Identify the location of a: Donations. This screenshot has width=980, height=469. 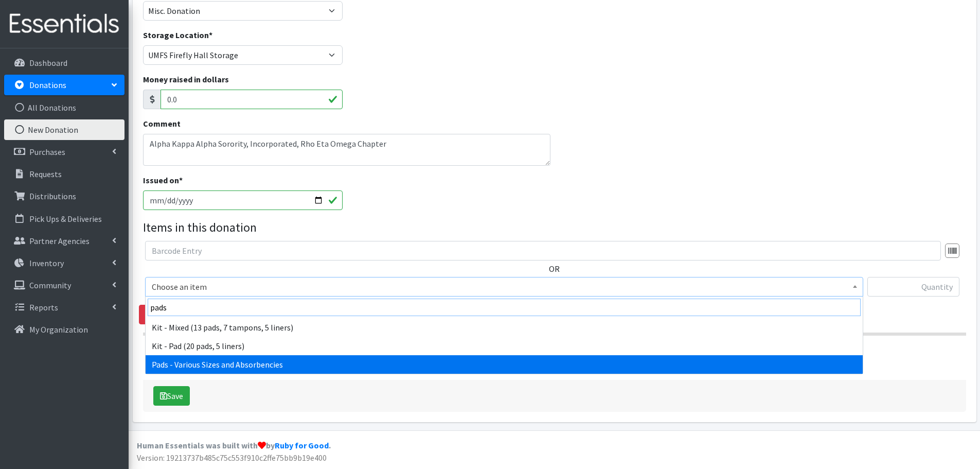
(64, 85).